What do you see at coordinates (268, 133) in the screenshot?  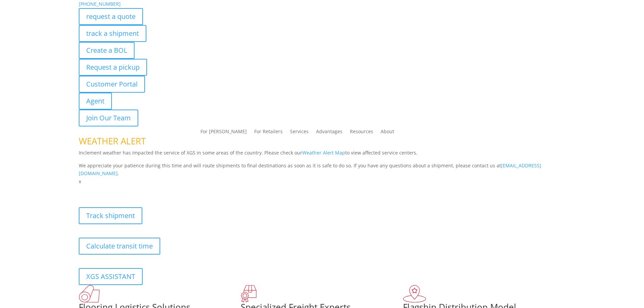 I see `a: For Retailers` at bounding box center [268, 133].